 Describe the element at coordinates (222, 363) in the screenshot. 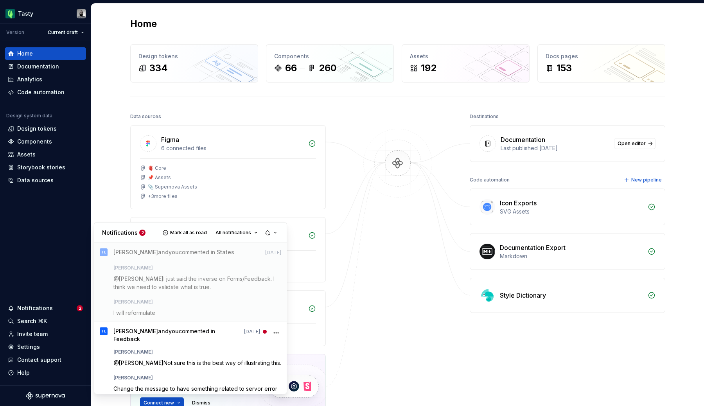

I see `span: Not sure this is the best way of illustrating this.` at that location.